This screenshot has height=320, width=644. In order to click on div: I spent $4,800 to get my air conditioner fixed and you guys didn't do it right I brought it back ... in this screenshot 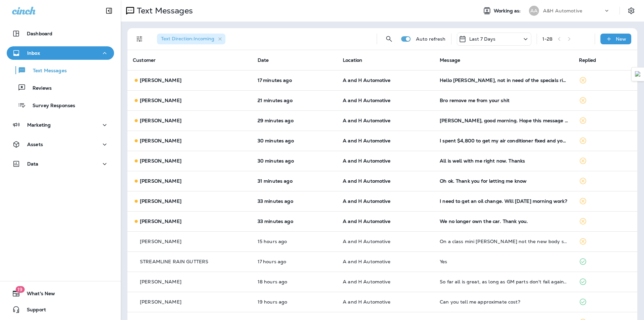, I will do `click(504, 141)`.